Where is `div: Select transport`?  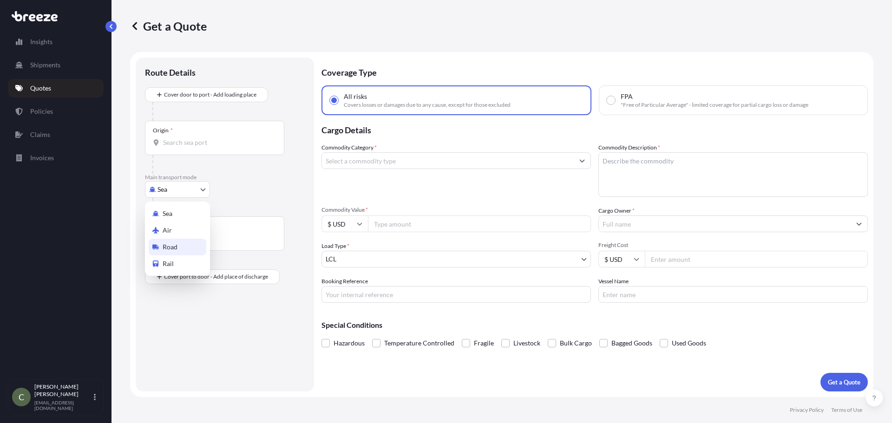
div: Select transport is located at coordinates (177, 239).